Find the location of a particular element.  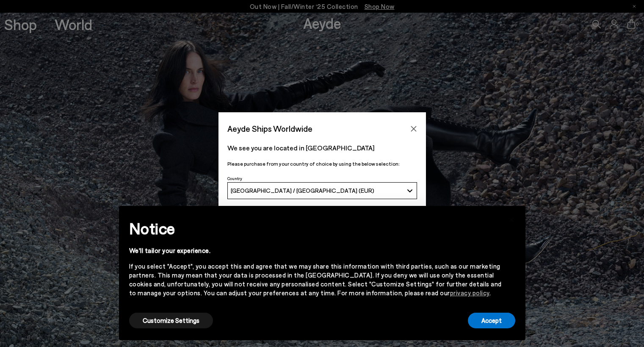

a: privacy policy is located at coordinates (470, 293).